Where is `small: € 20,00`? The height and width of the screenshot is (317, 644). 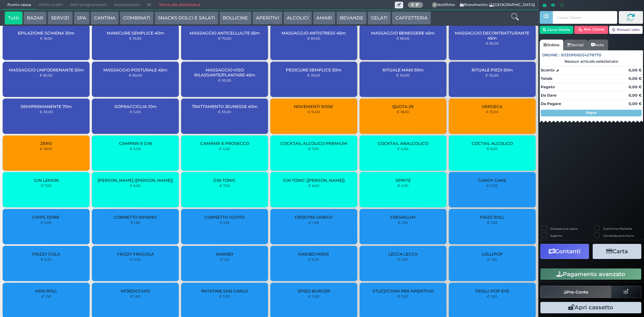
small: € 20,00 is located at coordinates (402, 75).